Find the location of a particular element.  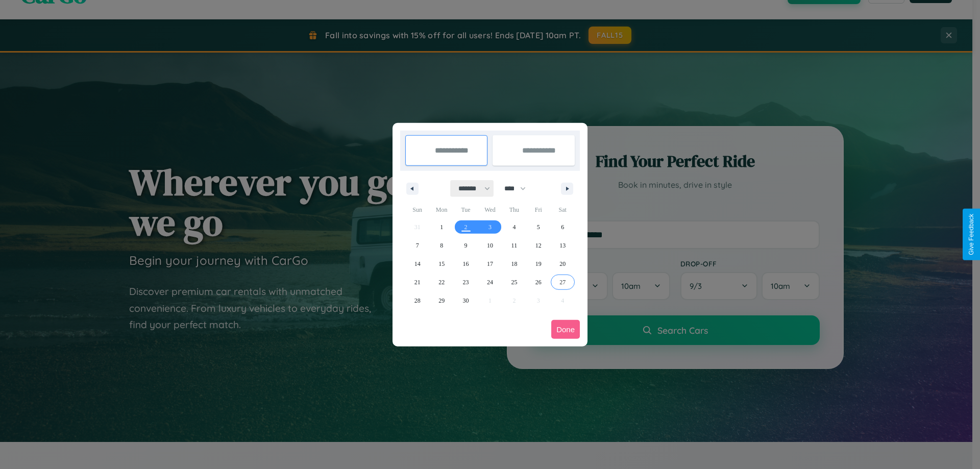

span: 14 is located at coordinates (417, 264).